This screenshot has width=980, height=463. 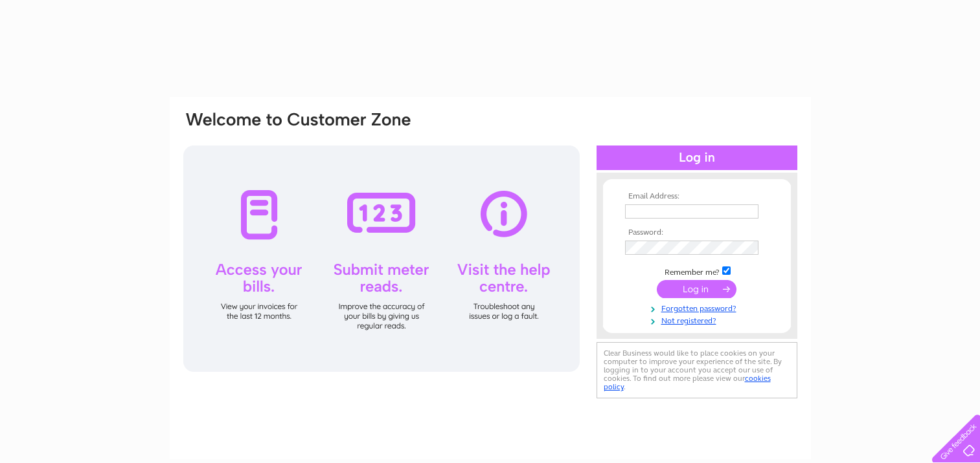 What do you see at coordinates (697, 233) in the screenshot?
I see `th: Password:` at bounding box center [697, 233].